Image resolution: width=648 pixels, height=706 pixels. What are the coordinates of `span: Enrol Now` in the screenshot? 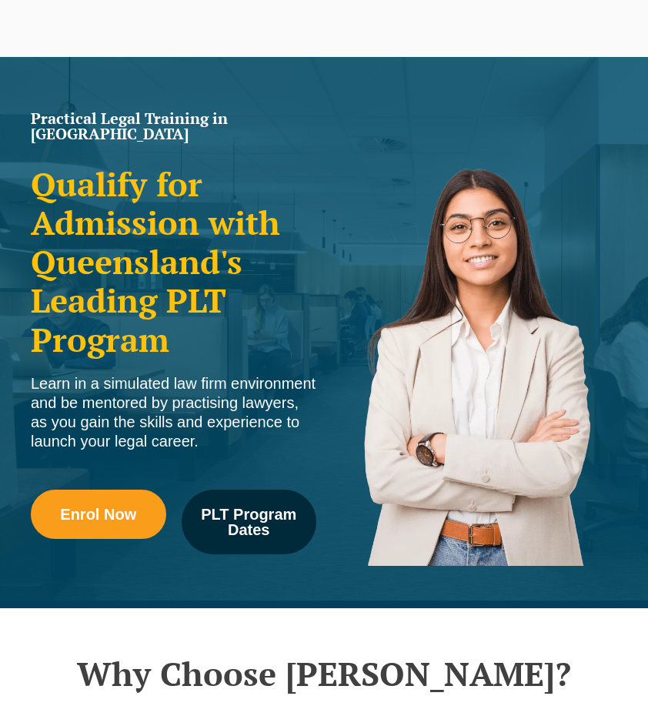 It's located at (98, 514).